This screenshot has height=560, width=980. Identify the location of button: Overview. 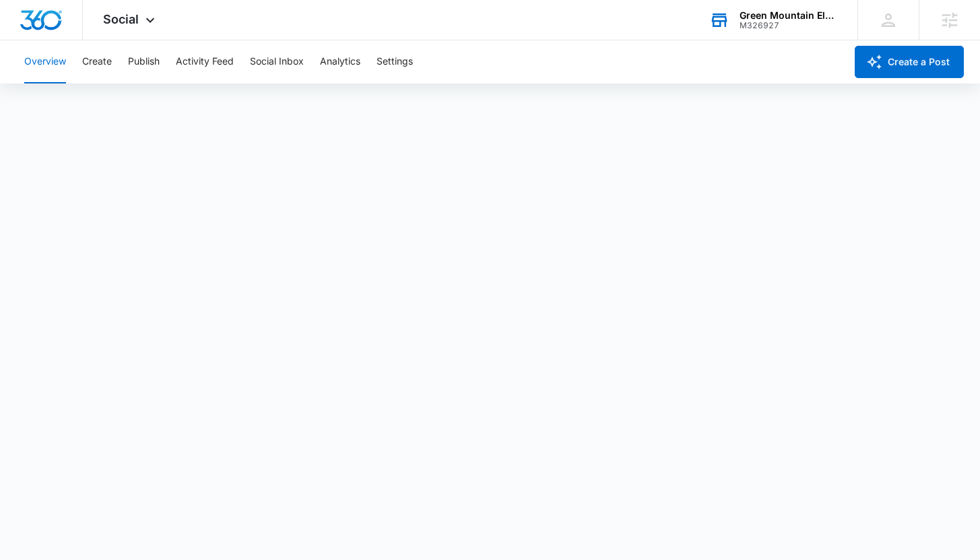
(45, 62).